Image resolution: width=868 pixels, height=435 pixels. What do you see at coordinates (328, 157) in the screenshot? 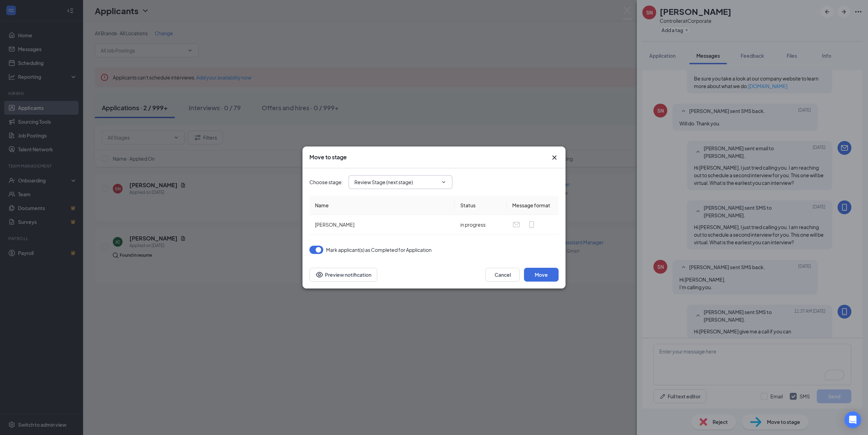
I see `h3: Move to stage` at bounding box center [328, 157].